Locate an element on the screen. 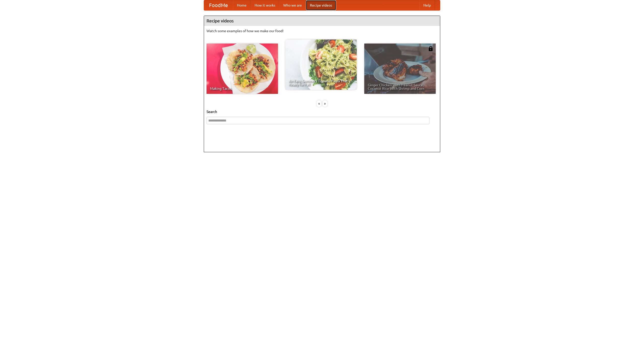 The image size is (644, 356). a: Home is located at coordinates (242, 6).